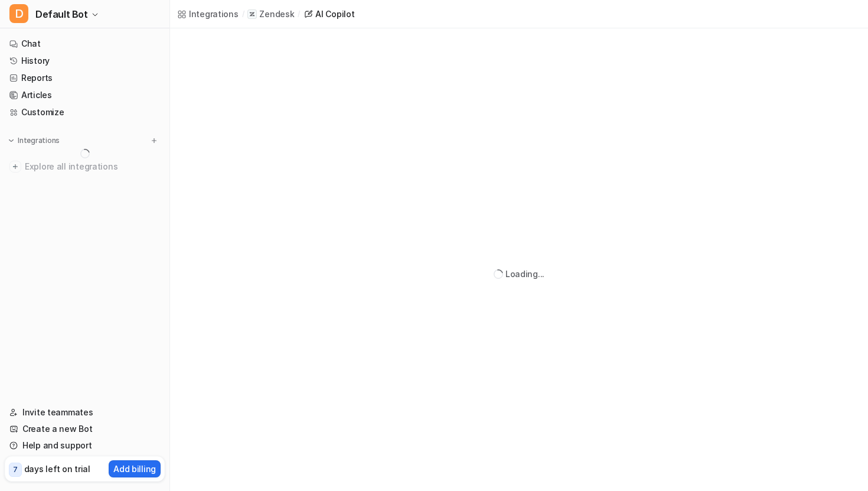 This screenshot has width=868, height=491. I want to click on a: Chat, so click(84, 44).